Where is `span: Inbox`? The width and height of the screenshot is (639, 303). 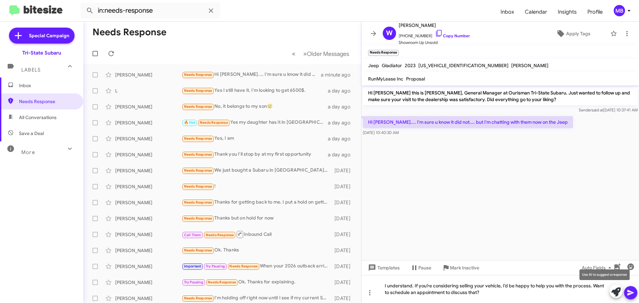
span: Inbox is located at coordinates (47, 86).